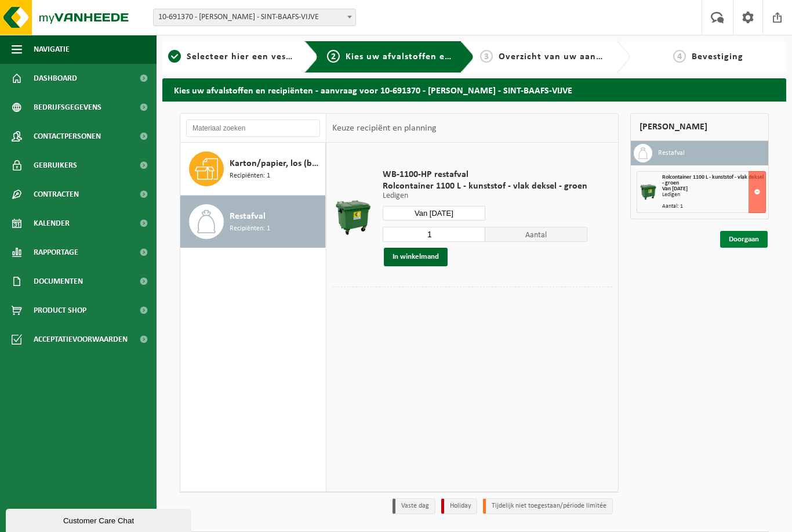 The height and width of the screenshot is (532, 792). What do you see at coordinates (384, 128) in the screenshot?
I see `div: Keuze recipiënt en planning` at bounding box center [384, 128].